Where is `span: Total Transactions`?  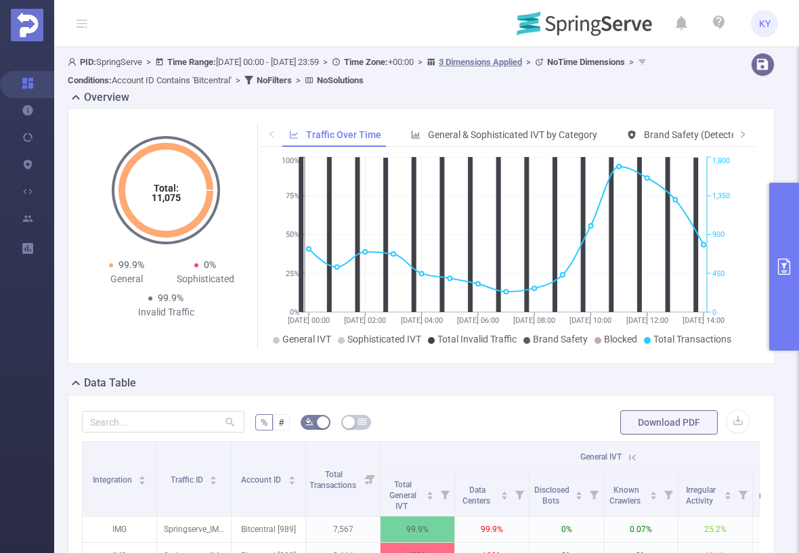 span: Total Transactions is located at coordinates (692, 339).